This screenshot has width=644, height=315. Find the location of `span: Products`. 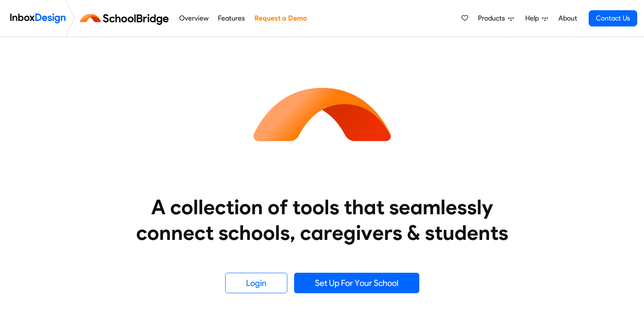

span: Products is located at coordinates (493, 18).